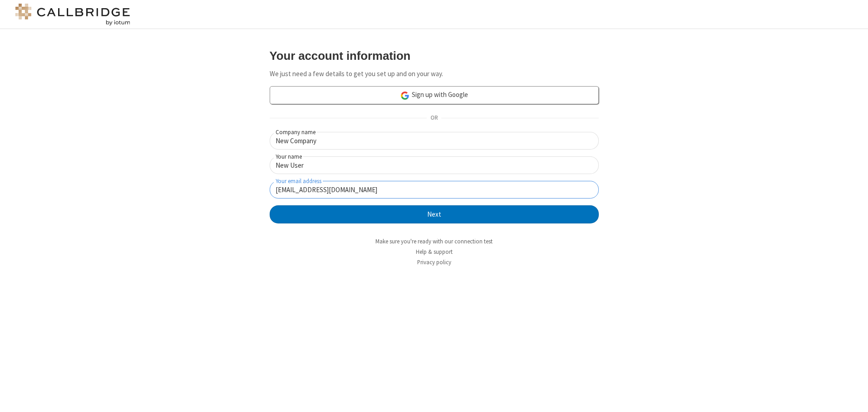 The width and height of the screenshot is (868, 412). What do you see at coordinates (434, 214) in the screenshot?
I see `button: Next` at bounding box center [434, 214].